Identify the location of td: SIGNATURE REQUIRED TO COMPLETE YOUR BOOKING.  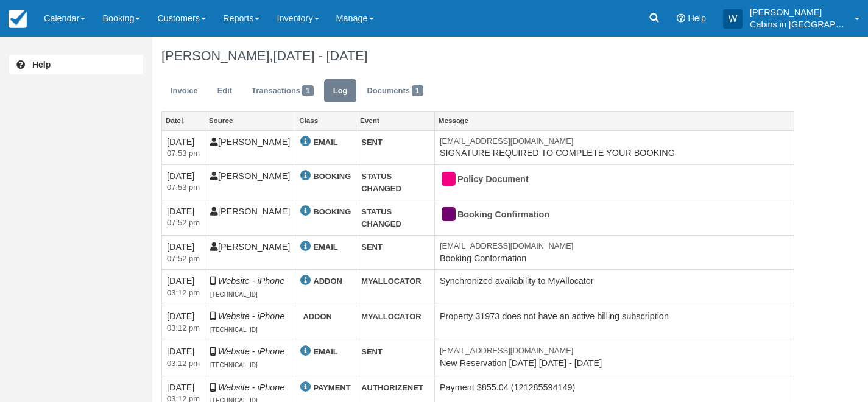
(614, 147).